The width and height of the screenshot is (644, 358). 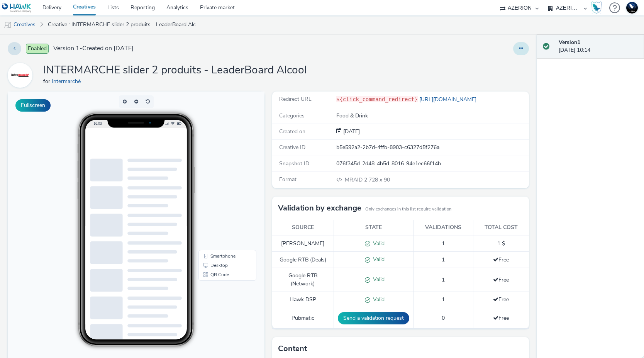 What do you see at coordinates (501, 243) in the screenshot?
I see `span: 1 $` at bounding box center [501, 243].